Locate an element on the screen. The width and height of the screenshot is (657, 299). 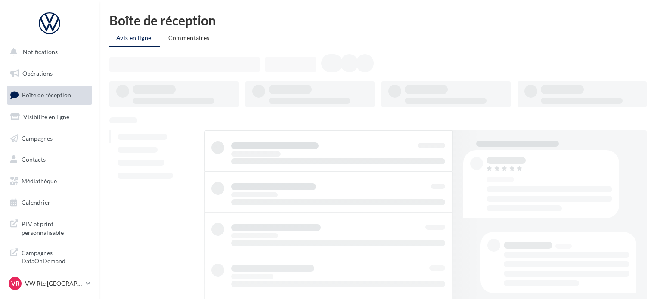
span: Contacts is located at coordinates (34, 159).